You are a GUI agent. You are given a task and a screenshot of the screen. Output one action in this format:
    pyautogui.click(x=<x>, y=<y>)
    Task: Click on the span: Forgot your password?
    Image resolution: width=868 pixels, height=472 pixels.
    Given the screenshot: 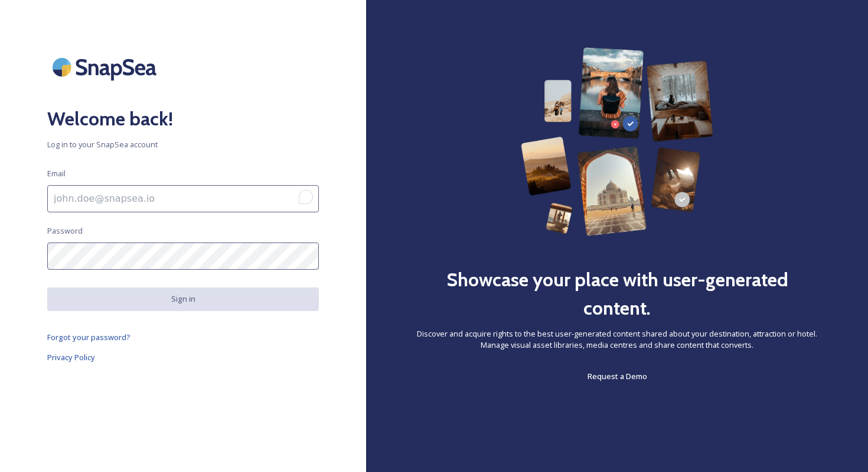 What is the action you would take?
    pyautogui.click(x=89, y=337)
    